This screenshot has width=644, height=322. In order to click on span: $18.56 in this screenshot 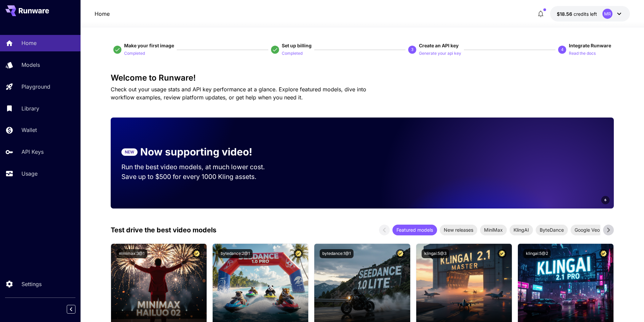, I will do `click(565, 14)`.